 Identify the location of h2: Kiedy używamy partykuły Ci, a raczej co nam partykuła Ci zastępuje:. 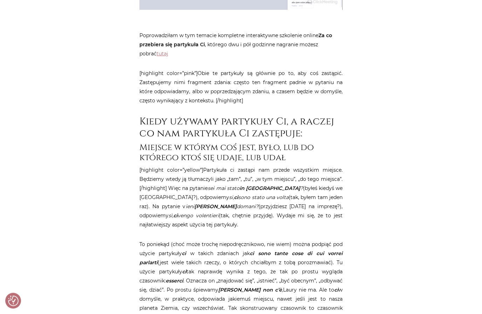
(241, 127).